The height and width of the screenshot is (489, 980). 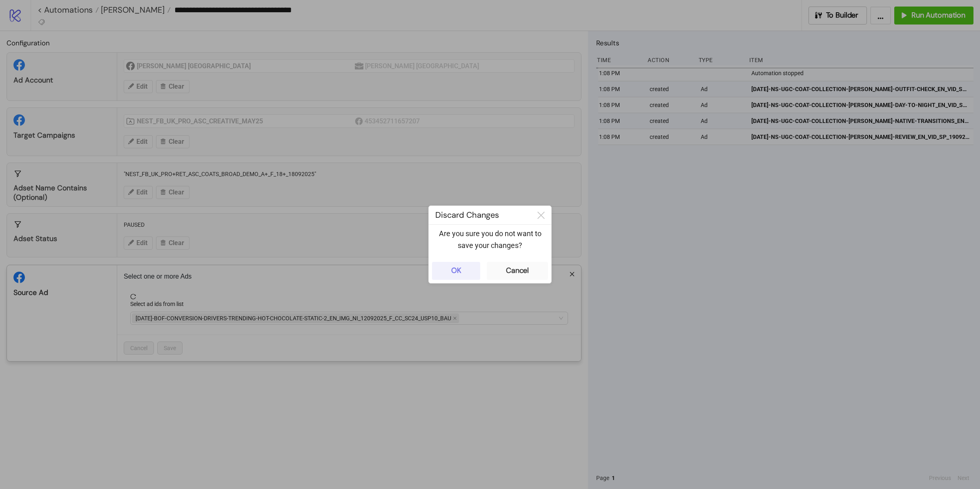 What do you see at coordinates (480, 215) in the screenshot?
I see `div: Discard Changes` at bounding box center [480, 215].